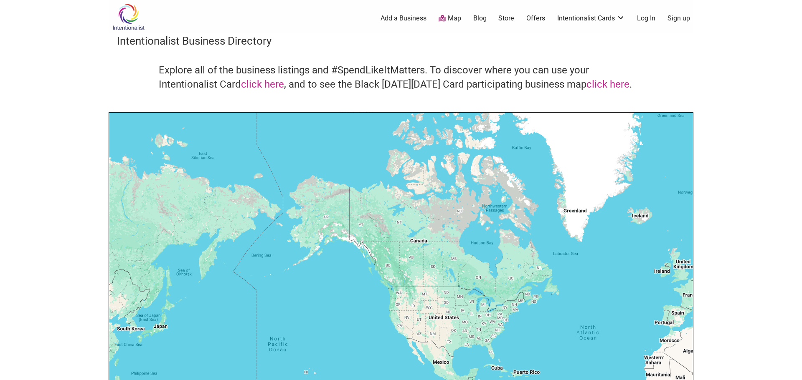 This screenshot has height=380, width=802. I want to click on h3: Intentionalist Business Directory, so click(401, 41).